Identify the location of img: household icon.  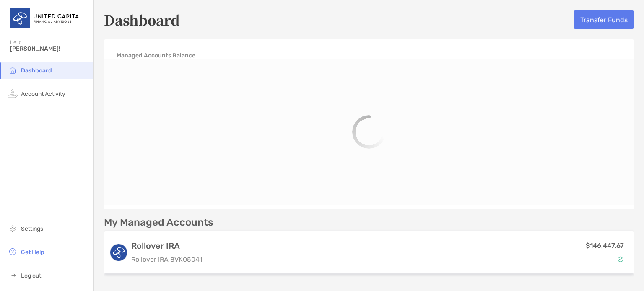
(13, 70).